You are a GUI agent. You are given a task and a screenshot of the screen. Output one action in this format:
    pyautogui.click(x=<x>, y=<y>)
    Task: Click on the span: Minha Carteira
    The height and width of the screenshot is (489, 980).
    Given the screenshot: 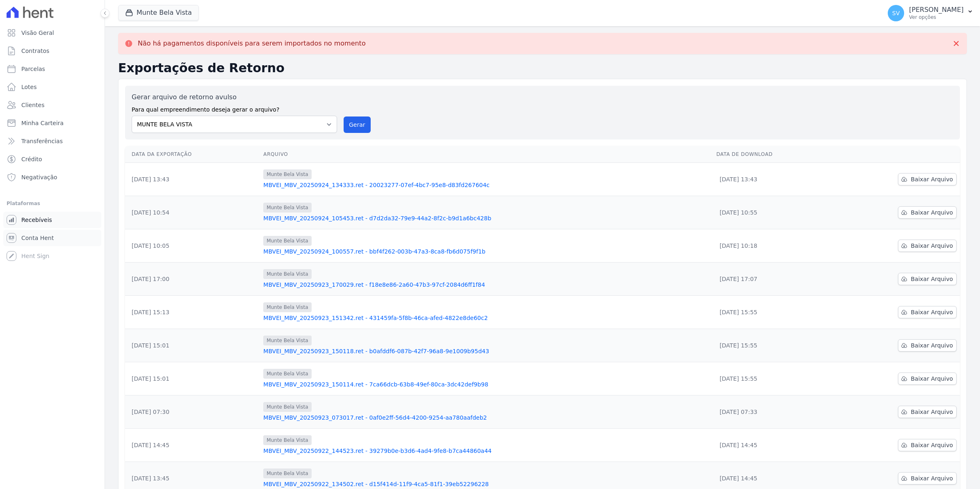 What is the action you would take?
    pyautogui.click(x=42, y=123)
    